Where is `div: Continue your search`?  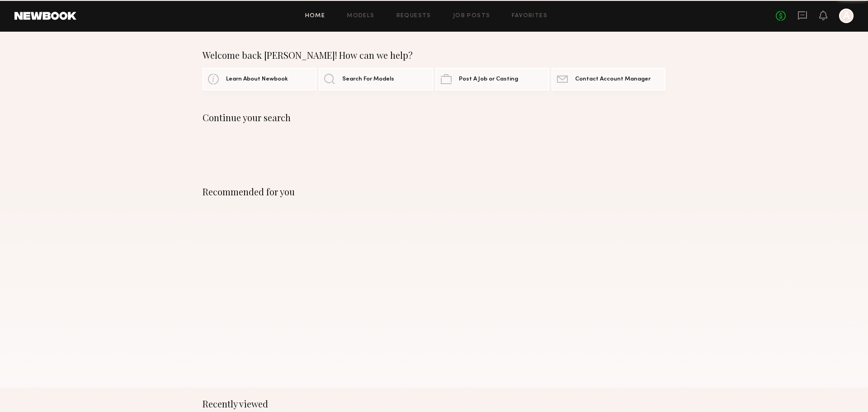 div: Continue your search is located at coordinates (434, 117).